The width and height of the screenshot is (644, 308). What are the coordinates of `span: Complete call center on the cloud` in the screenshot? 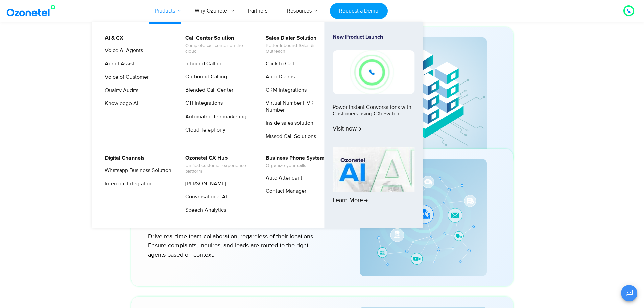 It's located at (218, 49).